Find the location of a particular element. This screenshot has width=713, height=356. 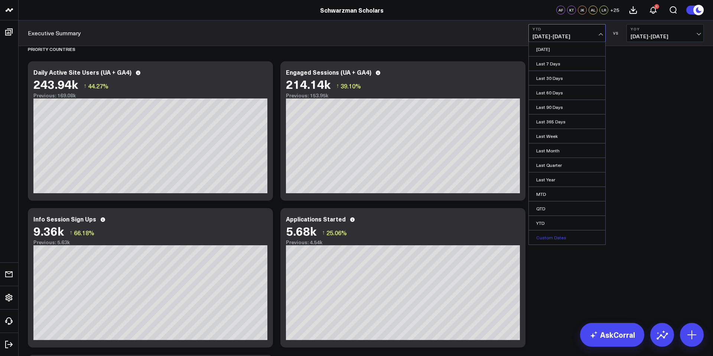

a: AskCorral is located at coordinates (612, 334).